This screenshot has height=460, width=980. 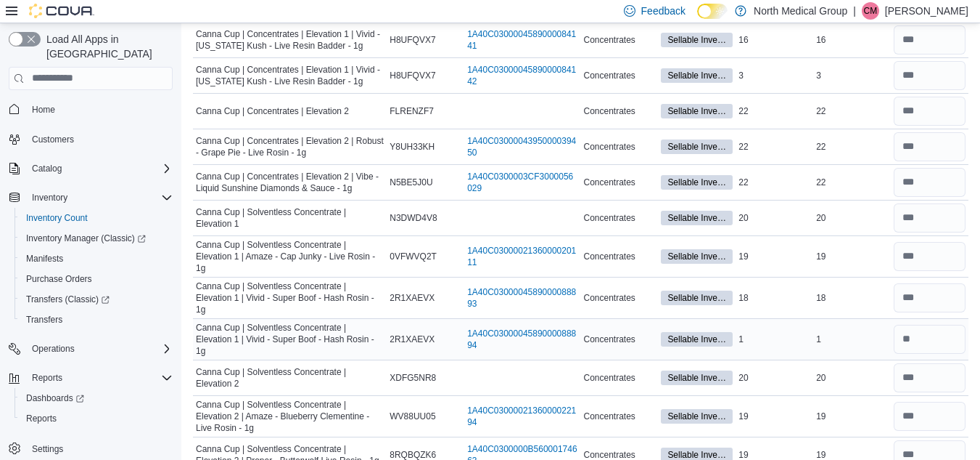 What do you see at coordinates (698, 19) in the screenshot?
I see `span: Dark Mode` at bounding box center [698, 19].